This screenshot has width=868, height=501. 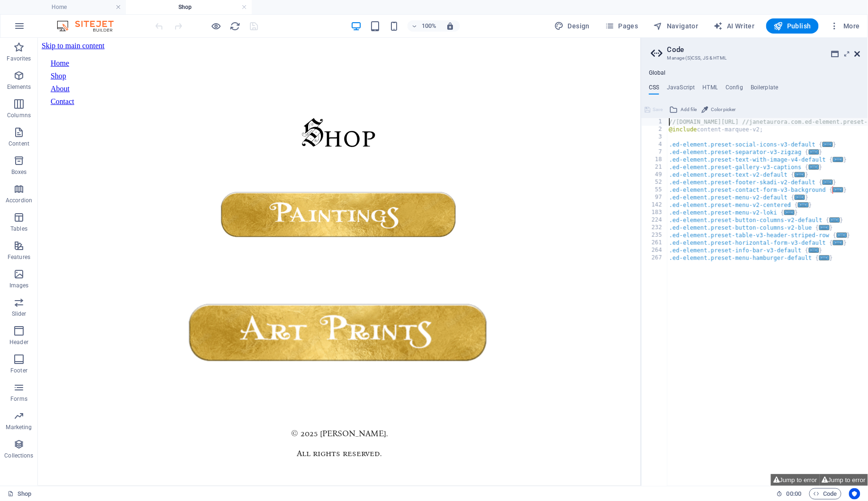 I want to click on p: Marketing, so click(x=18, y=428).